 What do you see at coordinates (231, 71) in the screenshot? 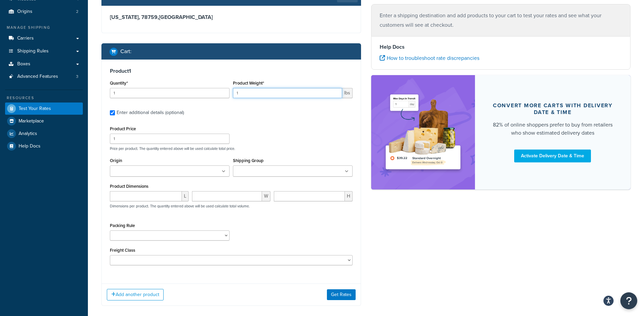
I see `h3: Product 1` at bounding box center [231, 71].